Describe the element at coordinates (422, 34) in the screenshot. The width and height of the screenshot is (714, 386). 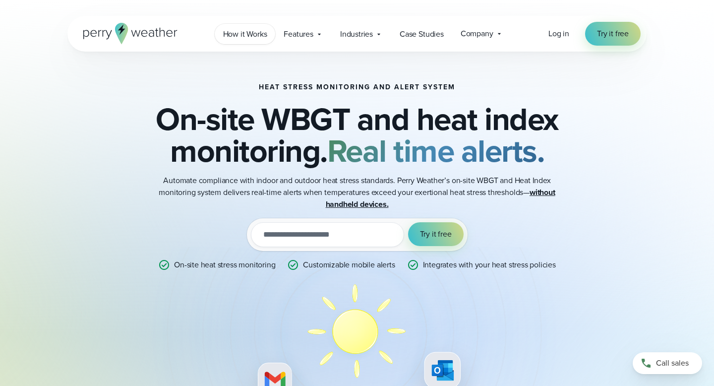
I see `a: Case Studies` at that location.